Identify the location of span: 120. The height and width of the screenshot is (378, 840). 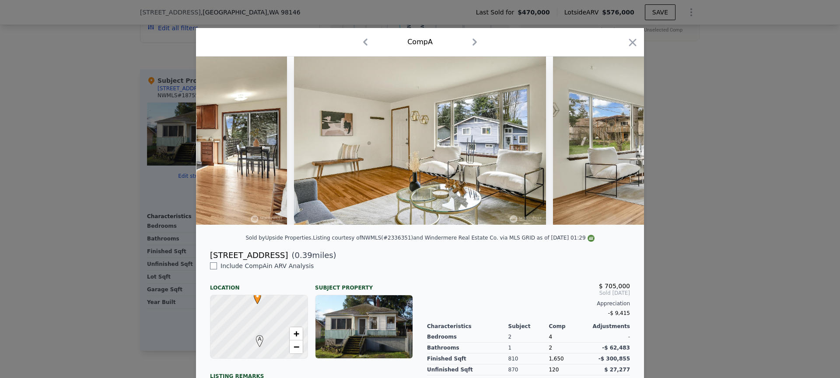
(553, 369).